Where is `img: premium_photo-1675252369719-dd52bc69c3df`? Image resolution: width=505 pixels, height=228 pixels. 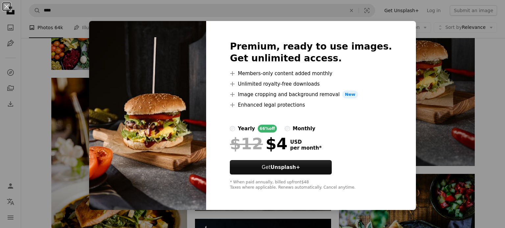 img: premium_photo-1675252369719-dd52bc69c3df is located at coordinates (148, 116).